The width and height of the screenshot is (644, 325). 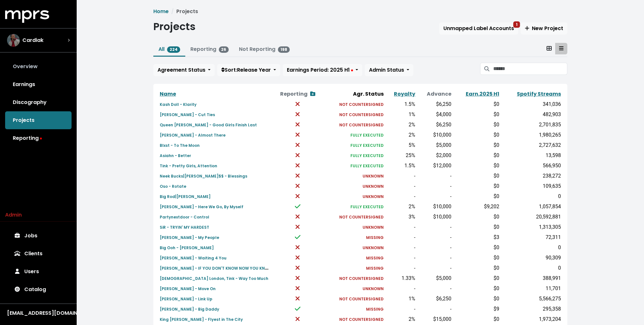 What do you see at coordinates (531, 125) in the screenshot?
I see `td: 2,701,835` at bounding box center [531, 125].